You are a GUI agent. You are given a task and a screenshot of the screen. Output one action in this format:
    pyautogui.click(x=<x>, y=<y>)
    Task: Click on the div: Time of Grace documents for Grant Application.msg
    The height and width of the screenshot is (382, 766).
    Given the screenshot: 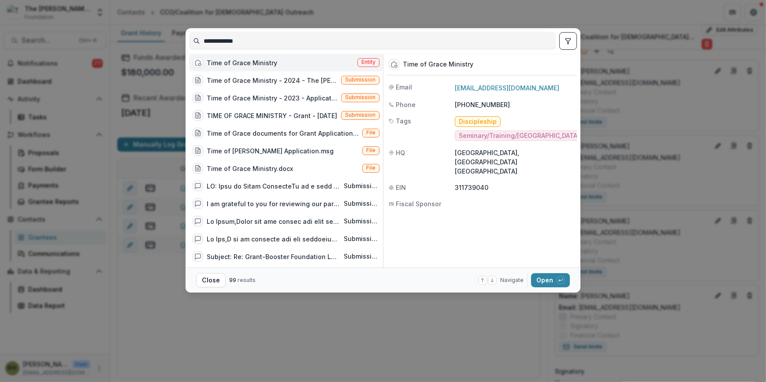 What is the action you would take?
    pyautogui.click(x=283, y=133)
    